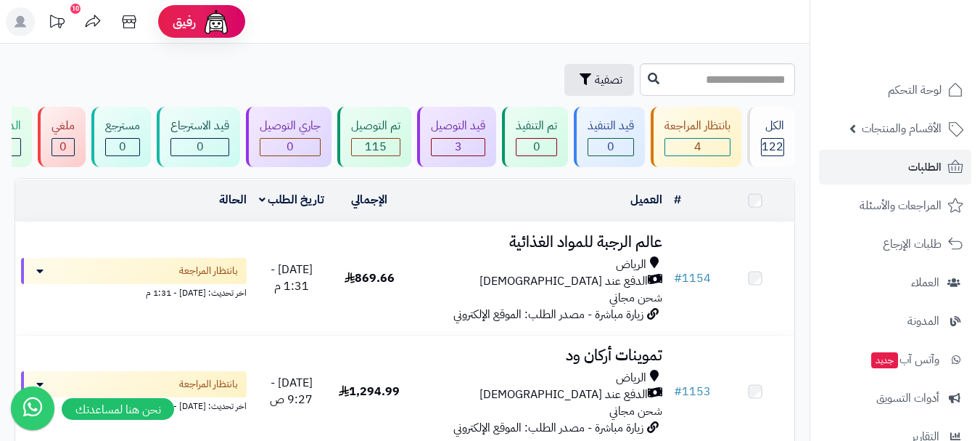  I want to click on a: طلبات الإرجاع, so click(895, 244).